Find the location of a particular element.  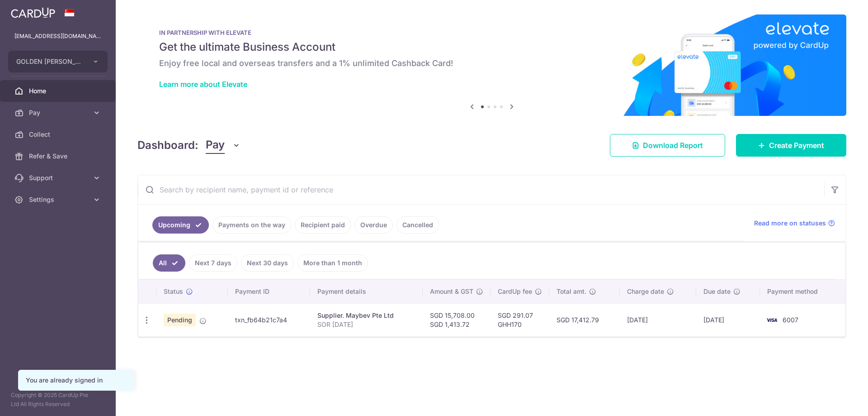

td: txn_fb64b21c7a4 is located at coordinates (269, 319).